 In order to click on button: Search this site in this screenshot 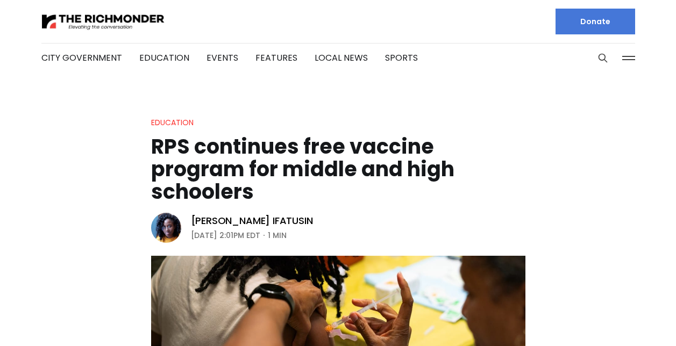, I will do `click(602, 58)`.